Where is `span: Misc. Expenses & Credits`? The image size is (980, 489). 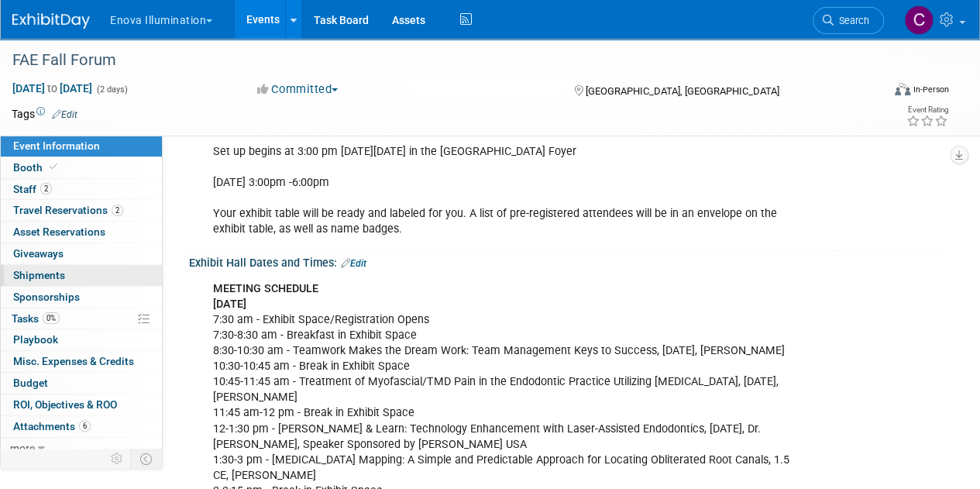
span: Misc. Expenses & Credits is located at coordinates (74, 361).